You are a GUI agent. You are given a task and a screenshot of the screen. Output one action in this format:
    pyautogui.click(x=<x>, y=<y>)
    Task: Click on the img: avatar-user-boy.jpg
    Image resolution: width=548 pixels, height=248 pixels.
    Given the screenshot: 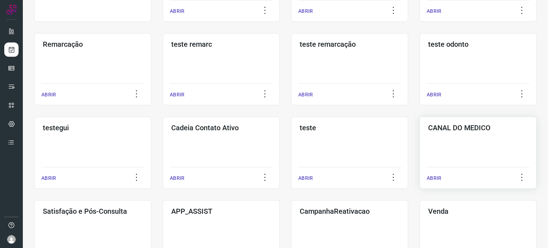 What is the action you would take?
    pyautogui.click(x=11, y=239)
    